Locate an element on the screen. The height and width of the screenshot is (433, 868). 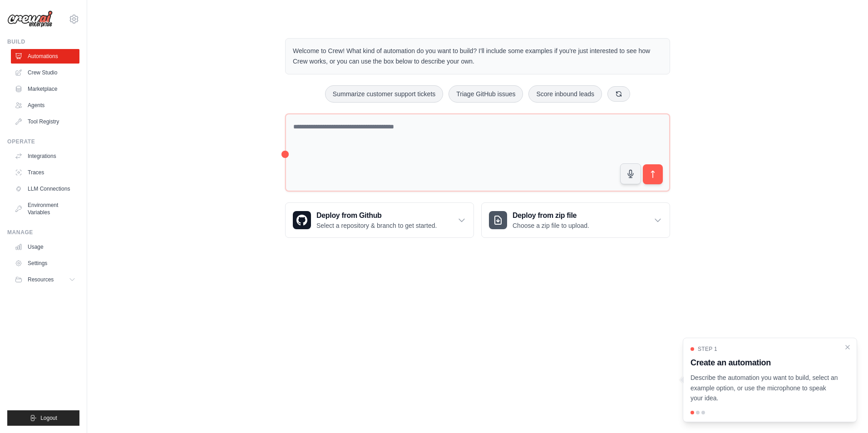
button: Score inbound leads is located at coordinates (565, 94).